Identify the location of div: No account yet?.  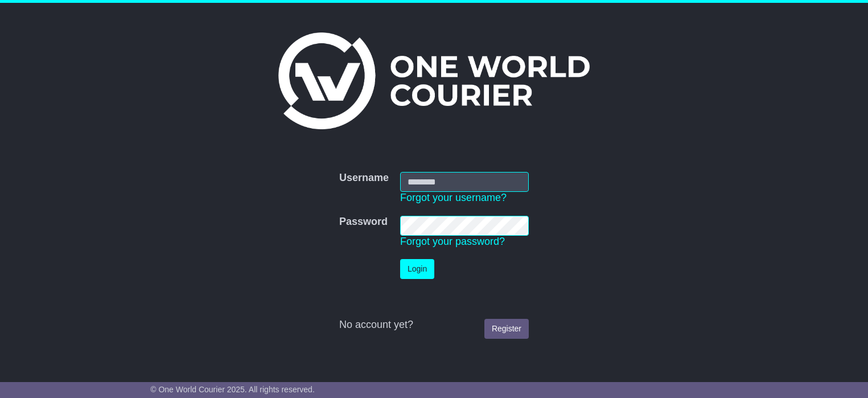
(434, 325).